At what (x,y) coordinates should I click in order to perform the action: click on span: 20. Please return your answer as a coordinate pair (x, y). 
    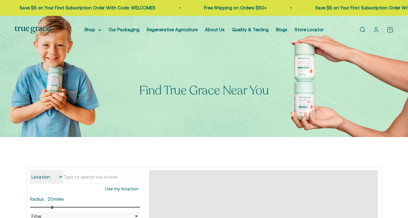
    Looking at the image, I should click on (50, 199).